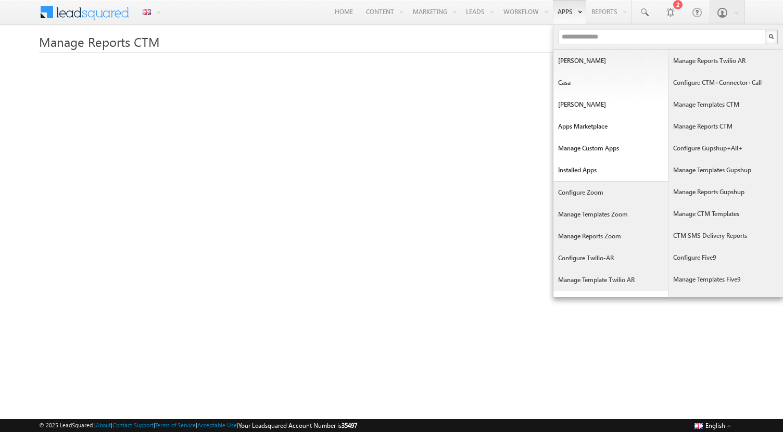 The width and height of the screenshot is (783, 432). What do you see at coordinates (726, 61) in the screenshot?
I see `a: Manage Reports Twilio AR` at bounding box center [726, 61].